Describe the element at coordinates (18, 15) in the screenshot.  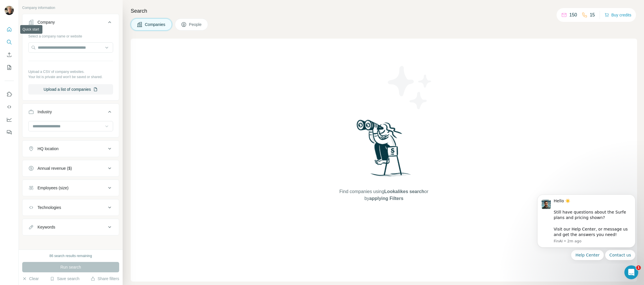
I see `img: Profile image for FinAI` at that location.